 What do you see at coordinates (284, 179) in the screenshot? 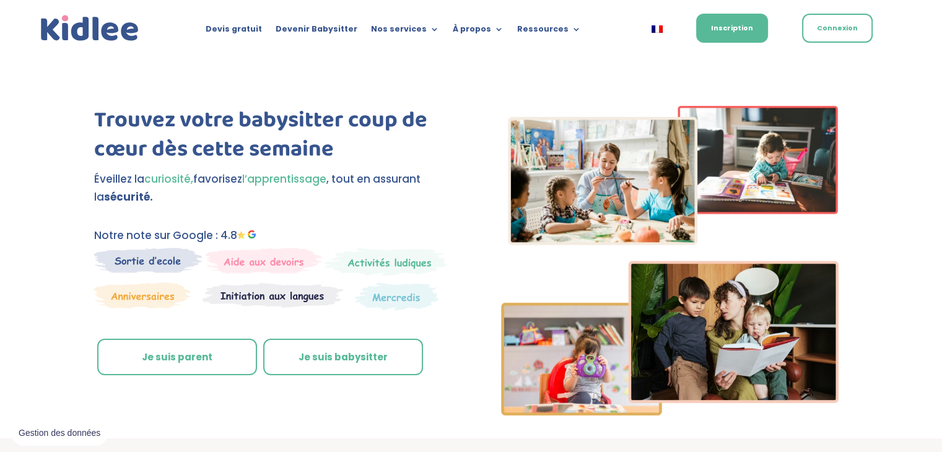
I see `span: l’apprentissage` at bounding box center [284, 179].